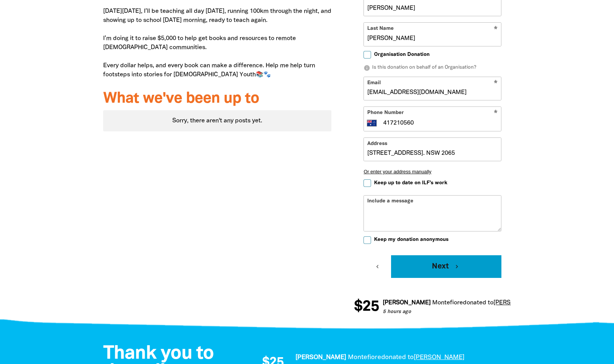  Describe the element at coordinates (367, 307) in the screenshot. I see `span: $25` at that location.